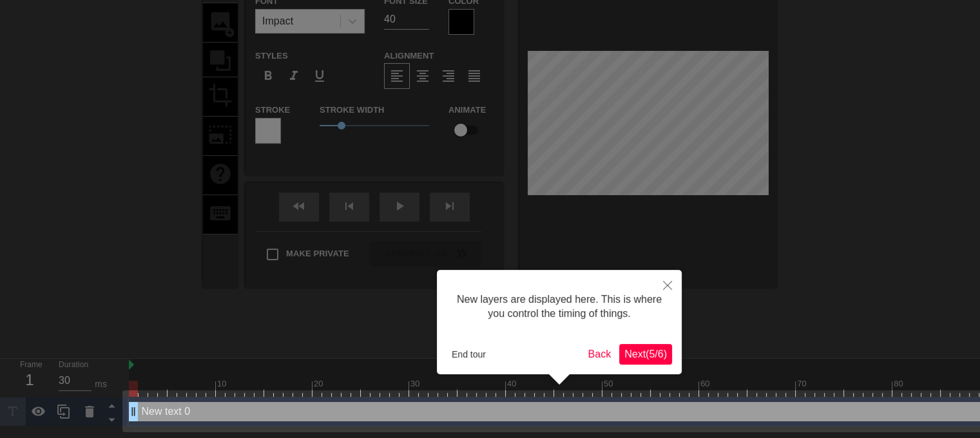 This screenshot has width=980, height=438. I want to click on button: Next, so click(645, 354).